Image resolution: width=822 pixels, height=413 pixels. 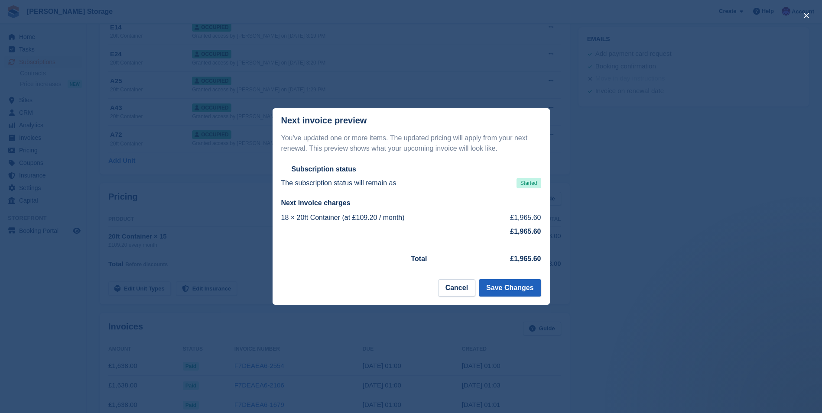 I want to click on span: Started, so click(x=528, y=183).